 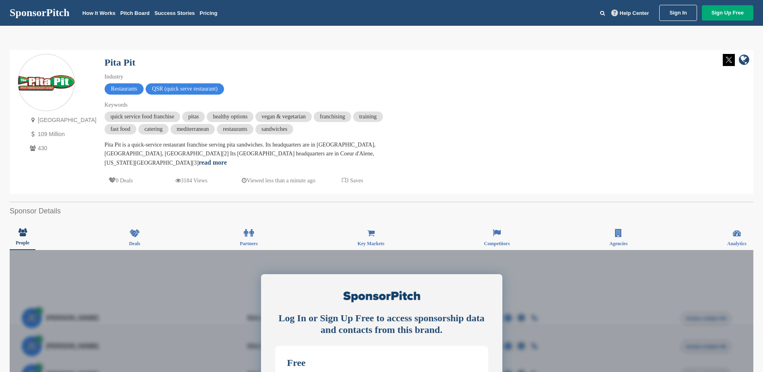 What do you see at coordinates (245, 77) in the screenshot?
I see `div: Industry` at bounding box center [245, 77].